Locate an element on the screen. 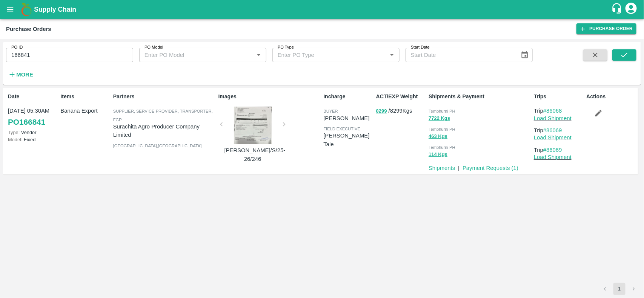  a: Purchase Order is located at coordinates (606, 29).